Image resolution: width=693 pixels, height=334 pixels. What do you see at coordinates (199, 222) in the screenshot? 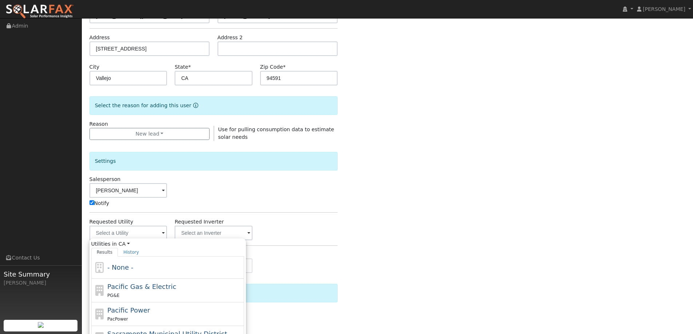
I see `label: Requested Inverter` at bounding box center [199, 222].